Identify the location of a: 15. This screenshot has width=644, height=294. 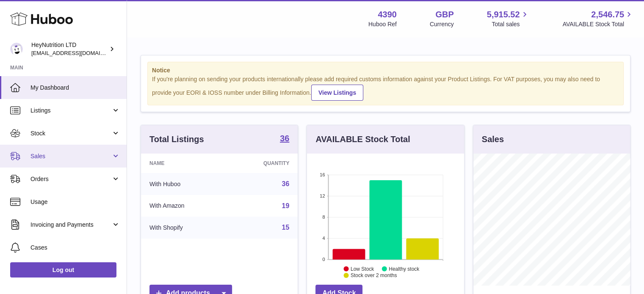
(286, 227).